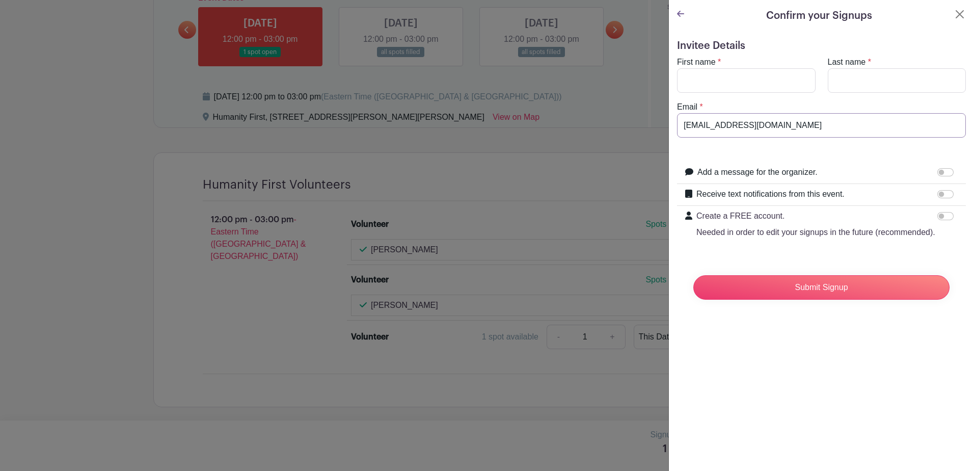 Image resolution: width=974 pixels, height=471 pixels. Describe the element at coordinates (770, 194) in the screenshot. I see `label: Receive text notifications from this event.` at that location.